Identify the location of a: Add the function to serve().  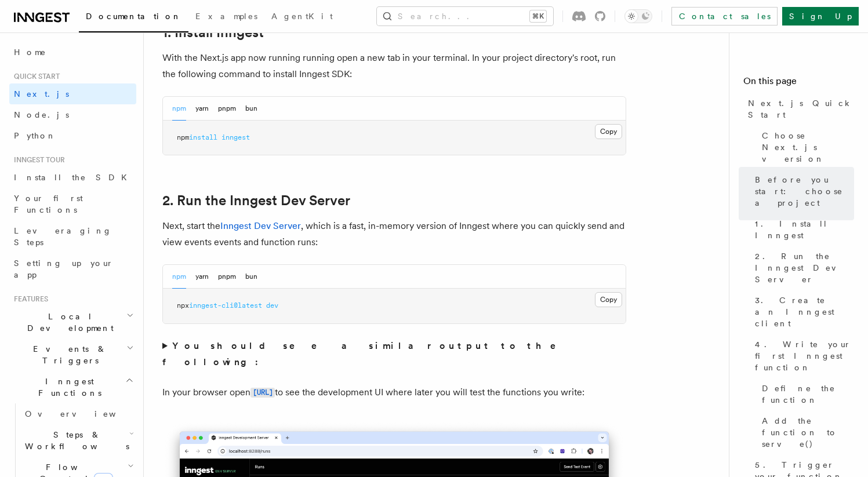
(806, 432).